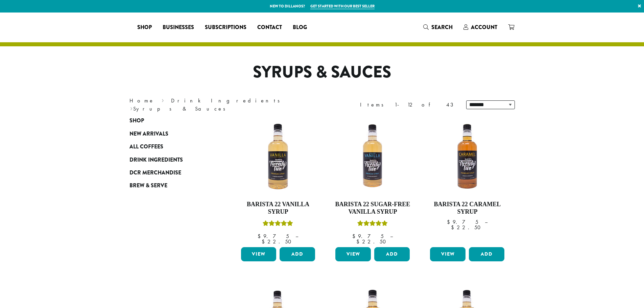  What do you see at coordinates (146, 147) in the screenshot?
I see `span: All Coffees` at bounding box center [146, 147].